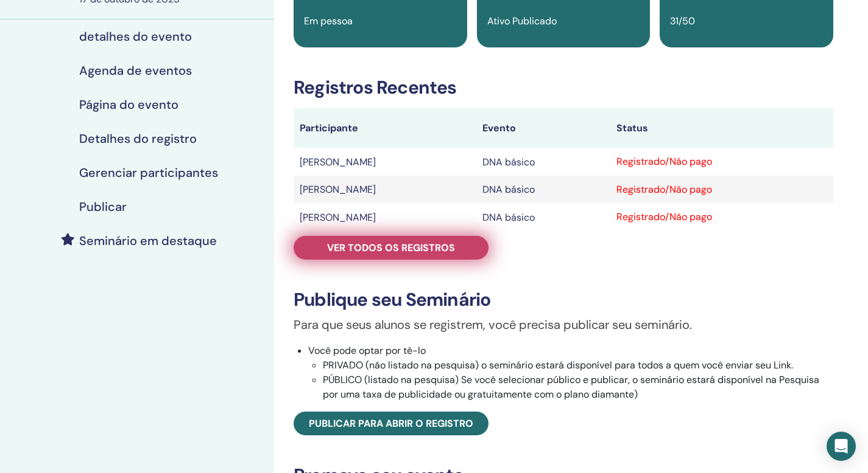 This screenshot has width=868, height=473. I want to click on font: Participante, so click(329, 127).